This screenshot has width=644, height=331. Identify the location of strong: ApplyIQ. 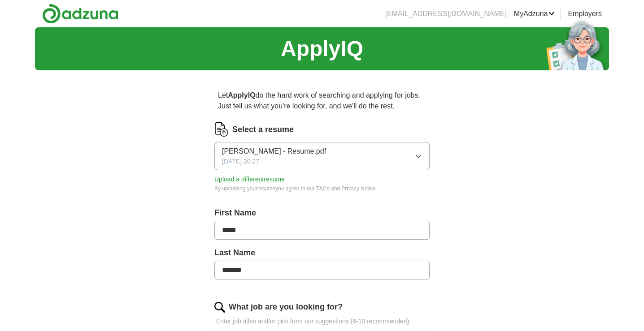
(241, 95).